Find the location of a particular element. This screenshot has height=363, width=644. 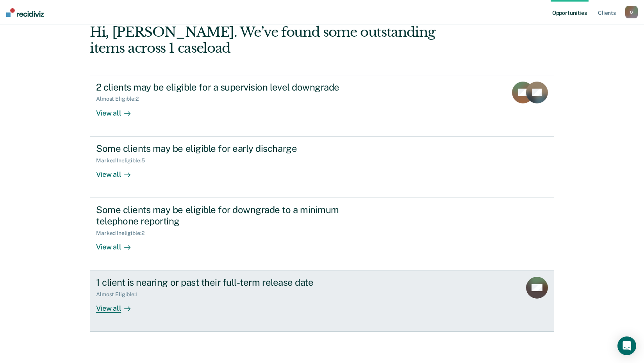

img: Recidiviz is located at coordinates (25, 12).